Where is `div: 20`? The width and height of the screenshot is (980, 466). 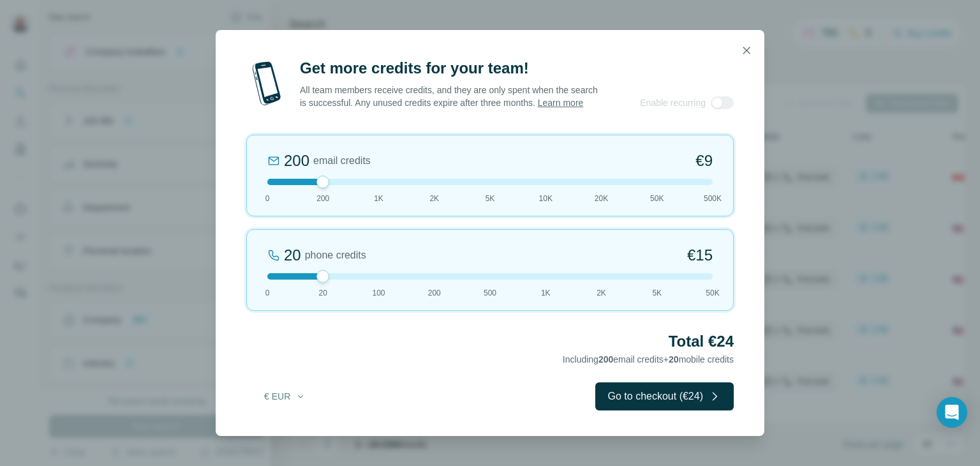 div: 20 is located at coordinates (292, 255).